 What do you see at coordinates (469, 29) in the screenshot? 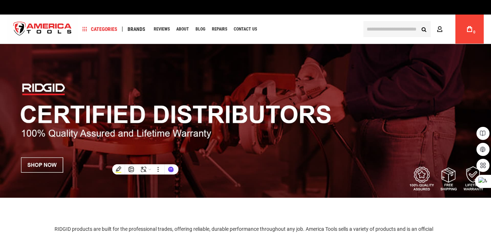
I see `a: 0` at bounding box center [469, 29].